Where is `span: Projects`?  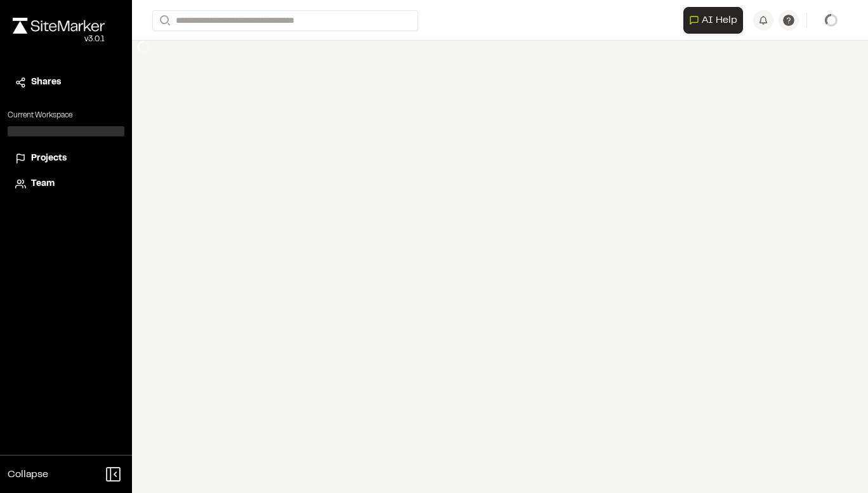
span: Projects is located at coordinates (49, 158).